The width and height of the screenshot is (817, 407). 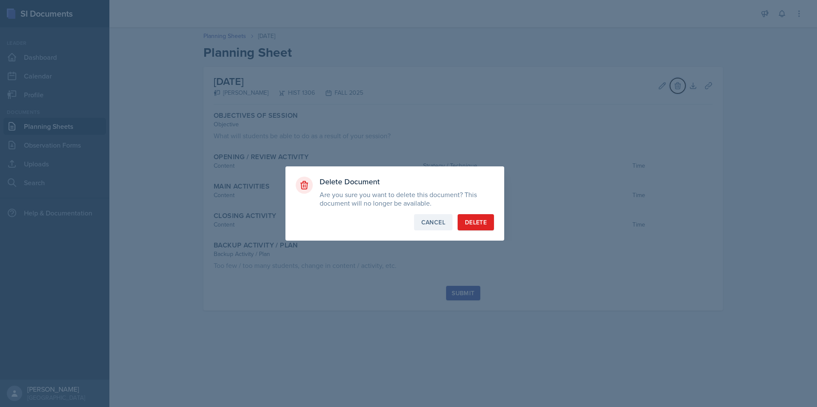 I want to click on button: Cancel, so click(x=433, y=223).